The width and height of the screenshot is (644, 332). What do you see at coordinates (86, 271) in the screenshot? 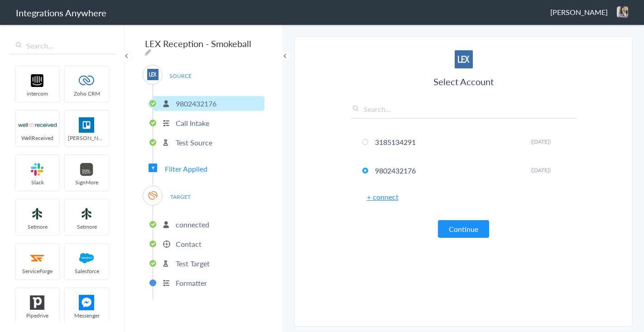
I see `span: Salesforce` at bounding box center [86, 271].